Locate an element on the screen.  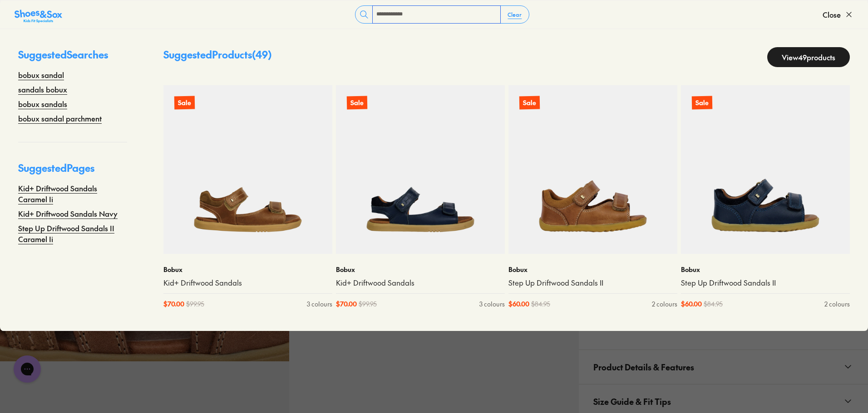
img: SNS_Logo_Responsive.svg is located at coordinates (38, 16).